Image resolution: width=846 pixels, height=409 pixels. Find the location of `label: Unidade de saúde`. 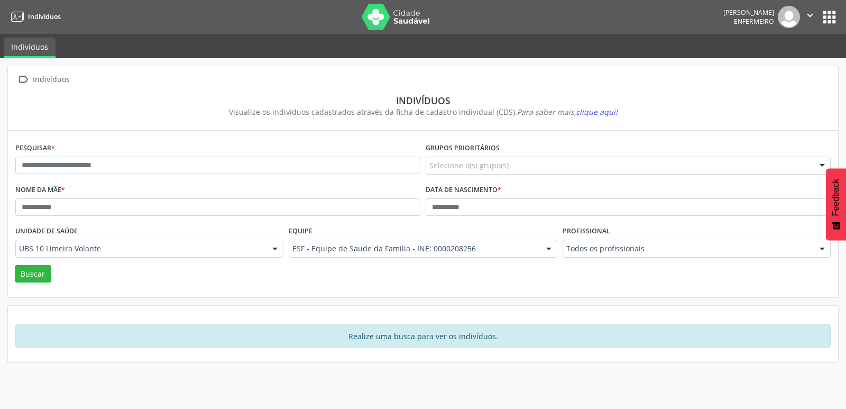

label: Unidade de saúde is located at coordinates (47, 231).